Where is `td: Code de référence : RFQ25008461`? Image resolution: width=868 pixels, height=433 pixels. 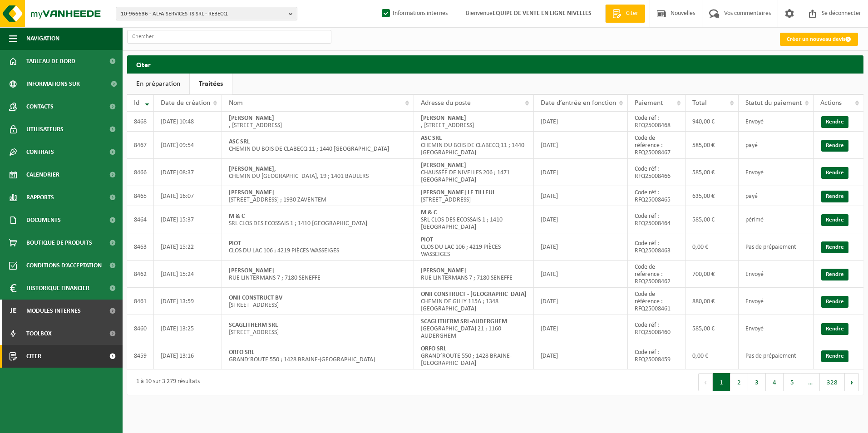 td: Code de référence : RFQ25008461 is located at coordinates (657, 301).